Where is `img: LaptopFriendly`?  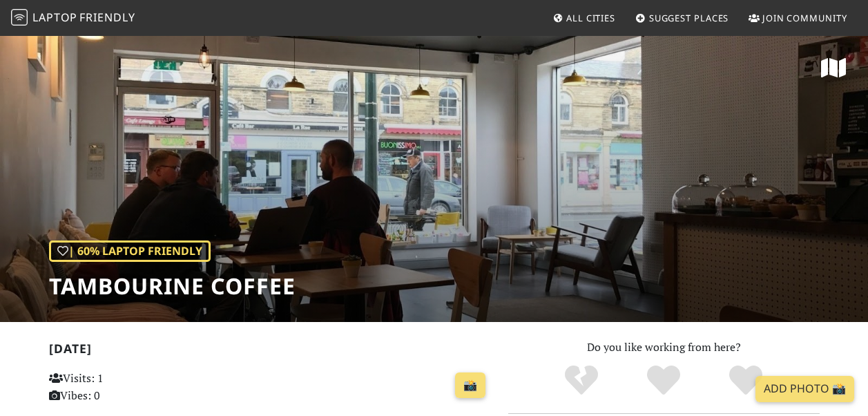
img: LaptopFriendly is located at coordinates (19, 17).